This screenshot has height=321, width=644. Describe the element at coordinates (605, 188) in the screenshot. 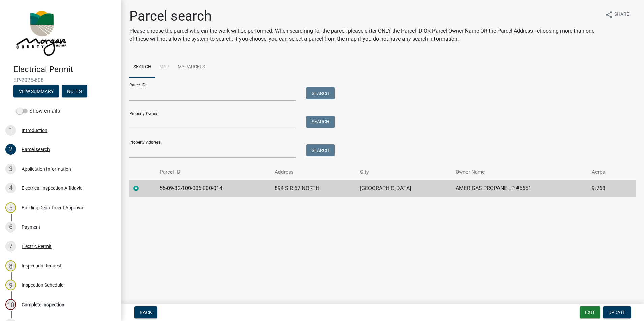

I see `td: 9.763` at that location.